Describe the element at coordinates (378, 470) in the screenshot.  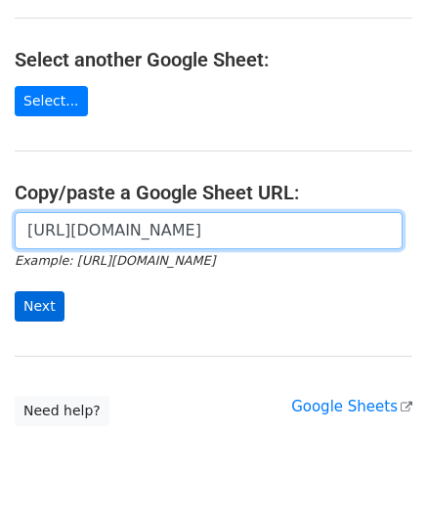
I see `div: Chat Widget` at that location.